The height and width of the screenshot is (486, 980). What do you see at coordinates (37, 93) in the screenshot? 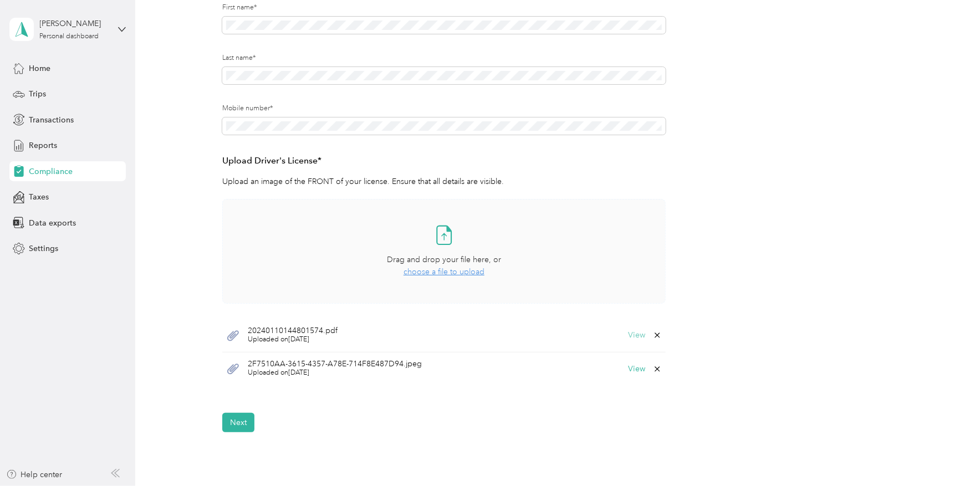
I see `span: Trips` at bounding box center [37, 93].